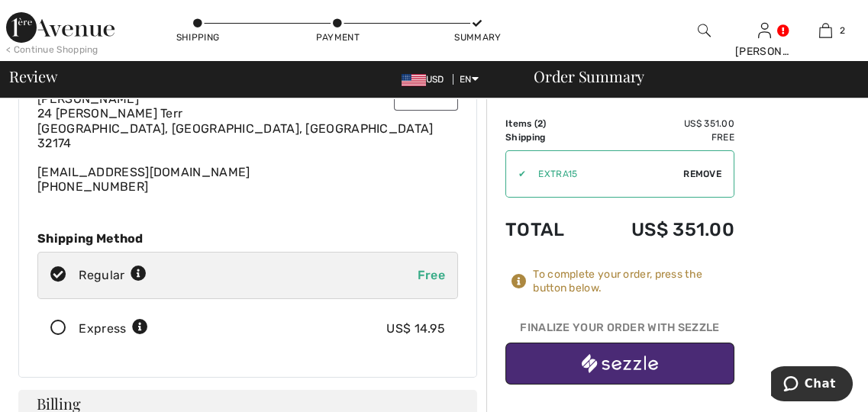 Image resolution: width=868 pixels, height=412 pixels. What do you see at coordinates (702, 174) in the screenshot?
I see `span: Remove` at bounding box center [702, 174].